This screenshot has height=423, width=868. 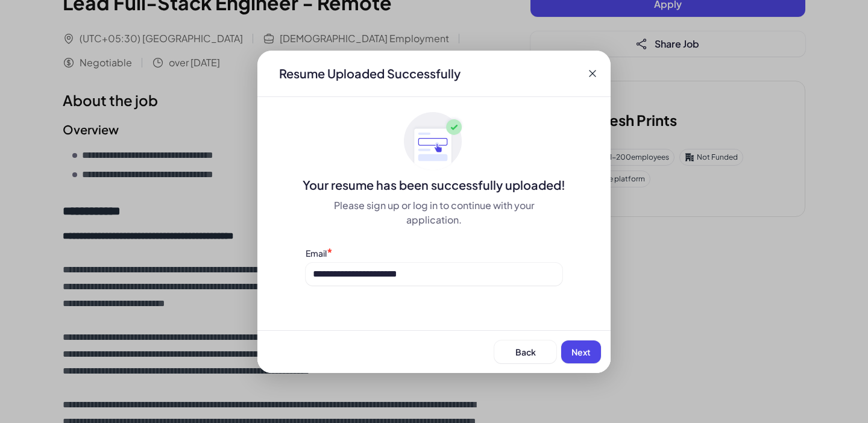 I want to click on label: Email, so click(x=316, y=253).